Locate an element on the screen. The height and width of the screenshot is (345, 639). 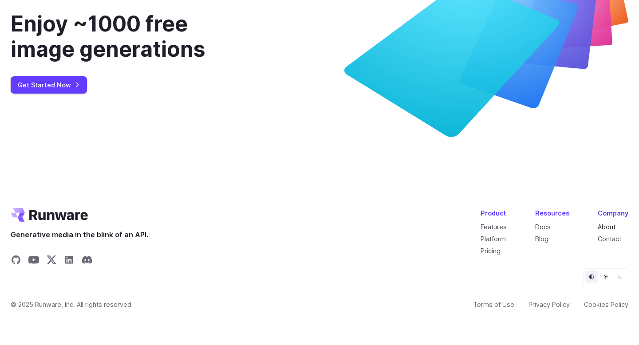
div: Company is located at coordinates (613, 213).